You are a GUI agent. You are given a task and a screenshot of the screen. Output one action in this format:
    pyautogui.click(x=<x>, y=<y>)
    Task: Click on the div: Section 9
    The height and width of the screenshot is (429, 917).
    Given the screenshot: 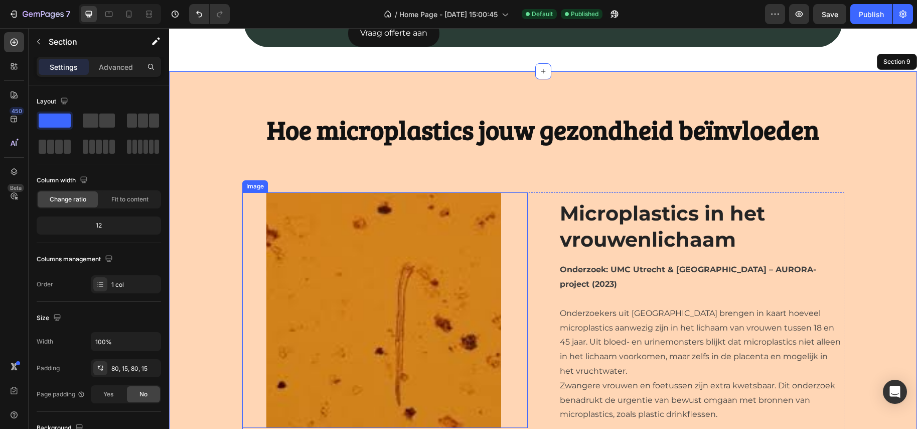 What is the action you would take?
    pyautogui.click(x=728, y=34)
    